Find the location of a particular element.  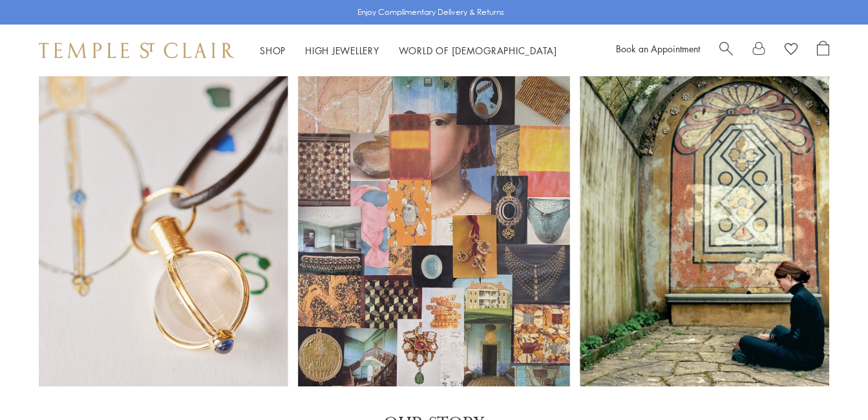

a: Book an Appointment is located at coordinates (657, 48).